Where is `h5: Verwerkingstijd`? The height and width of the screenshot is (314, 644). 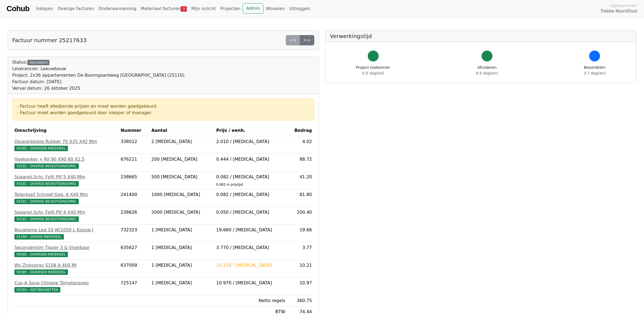 h5: Verwerkingstijd is located at coordinates (482, 36).